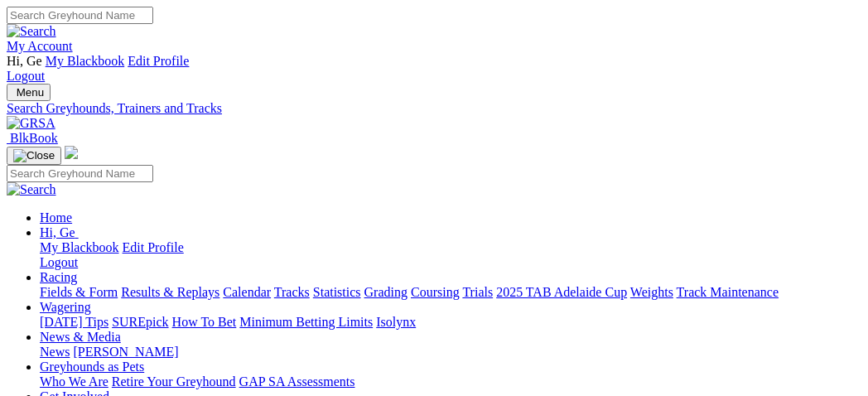 This screenshot has height=396, width=868. I want to click on a: Results & Replays, so click(170, 291).